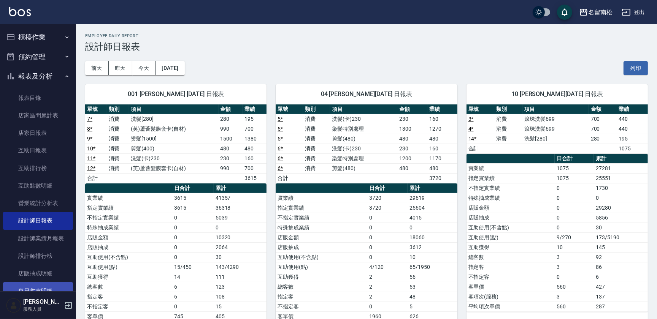 The width and height of the screenshot is (657, 319). I want to click on a: 每日收支明細, so click(38, 291).